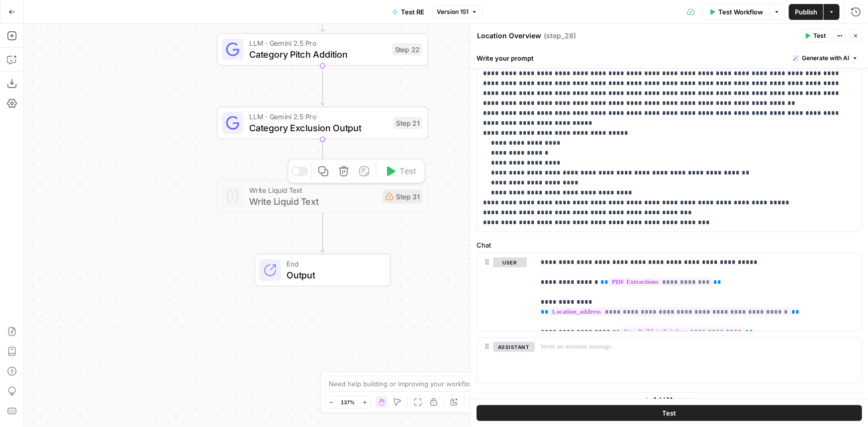 The height and width of the screenshot is (427, 868). What do you see at coordinates (333, 274) in the screenshot?
I see `span: Output` at bounding box center [333, 274].